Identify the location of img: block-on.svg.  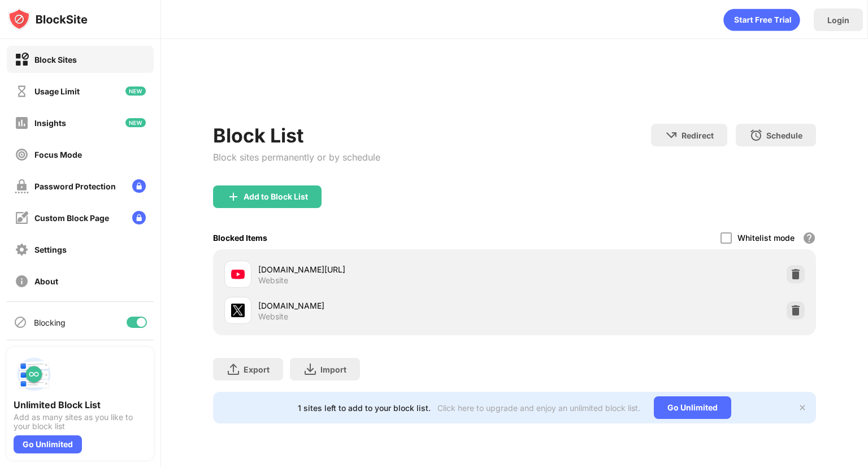
(21, 59).